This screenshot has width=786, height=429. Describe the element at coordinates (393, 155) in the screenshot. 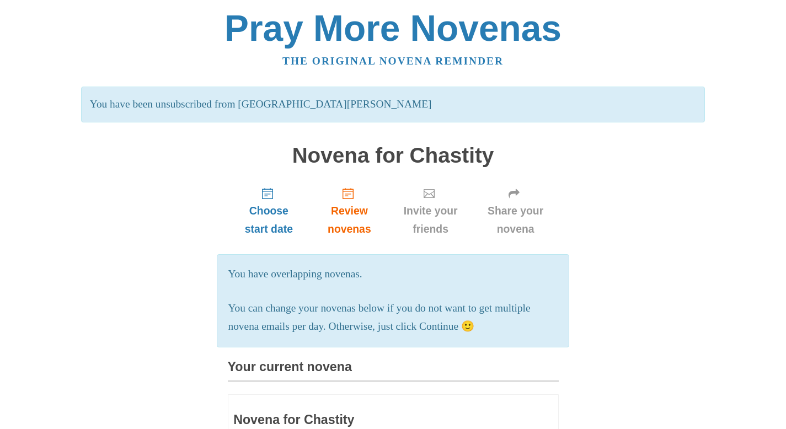

I see `h1: Novena for Chastity` at that location.